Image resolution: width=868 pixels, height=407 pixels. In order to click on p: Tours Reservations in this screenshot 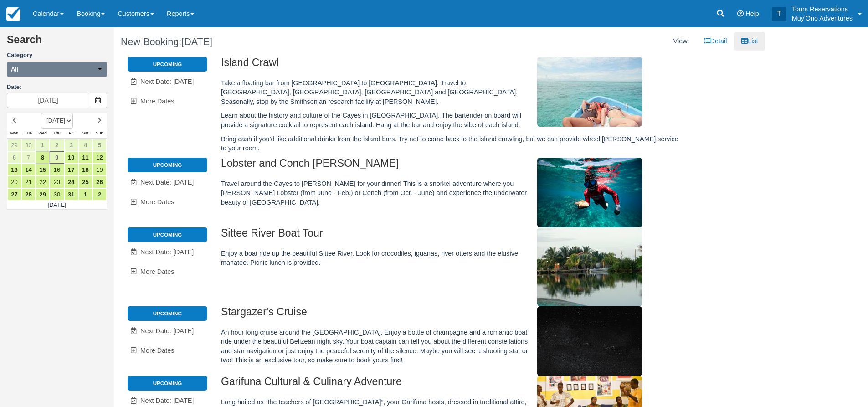, I will do `click(822, 9)`.